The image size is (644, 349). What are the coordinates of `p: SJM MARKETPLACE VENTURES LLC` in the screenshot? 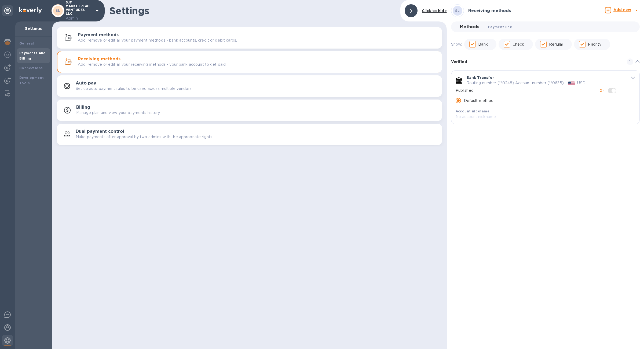 It's located at (79, 11).